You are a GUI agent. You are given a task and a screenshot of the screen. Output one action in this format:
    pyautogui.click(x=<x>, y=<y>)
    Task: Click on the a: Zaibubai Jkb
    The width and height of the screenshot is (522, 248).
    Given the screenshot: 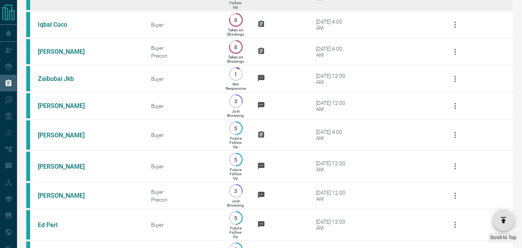 What is the action you would take?
    pyautogui.click(x=67, y=78)
    